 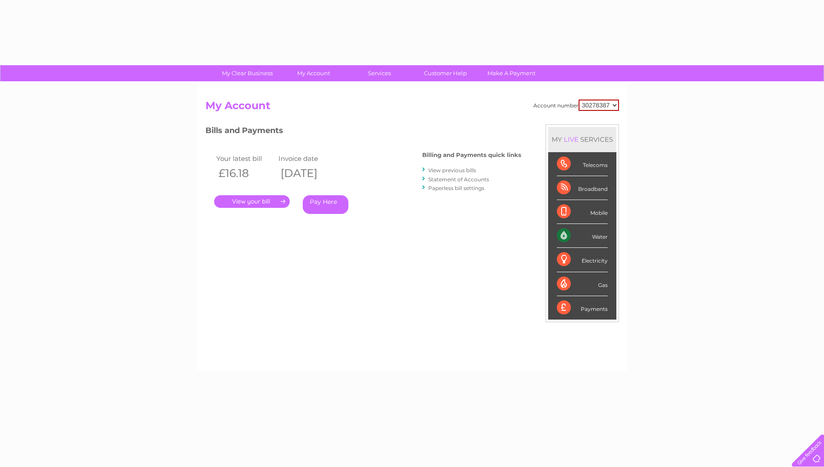 I want to click on div: Account number, so click(x=576, y=105).